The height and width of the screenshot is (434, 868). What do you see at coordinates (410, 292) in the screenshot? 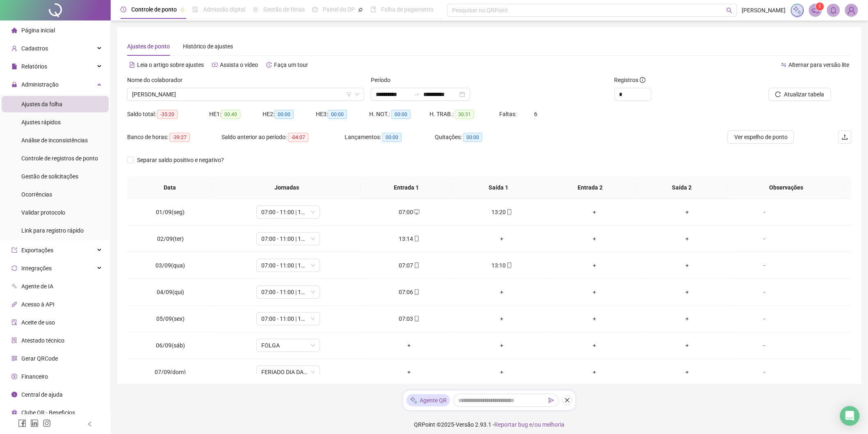
I see `div: 07:06` at bounding box center [410, 292].